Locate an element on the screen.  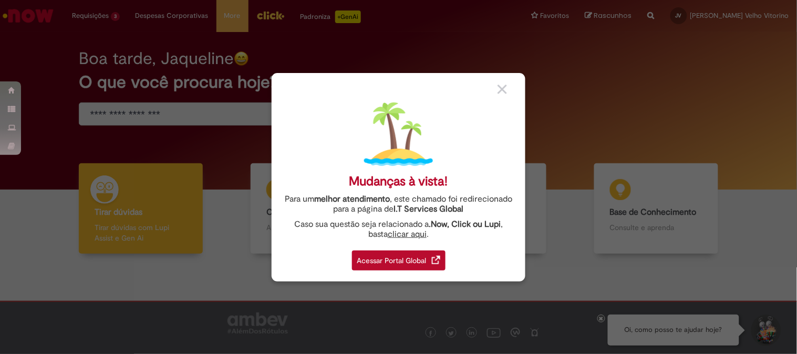
strong: .Now, Click ou Lupi is located at coordinates (464, 224).